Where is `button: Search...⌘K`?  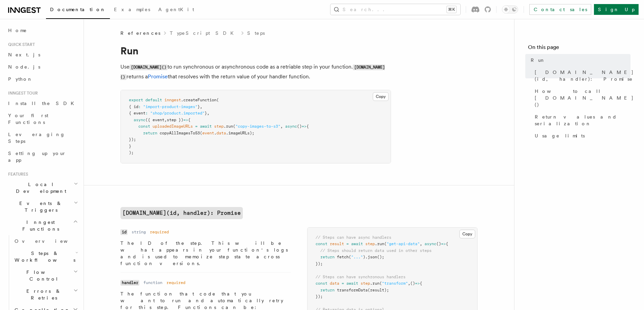
button: Search...⌘K is located at coordinates (395, 9).